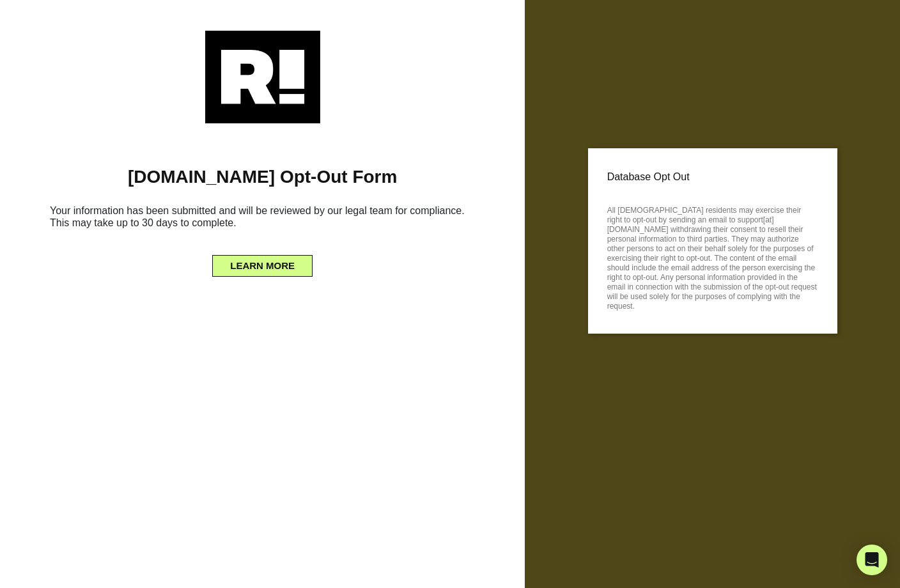 The image size is (900, 588). Describe the element at coordinates (262, 262) in the screenshot. I see `a: LEARN MORE` at that location.